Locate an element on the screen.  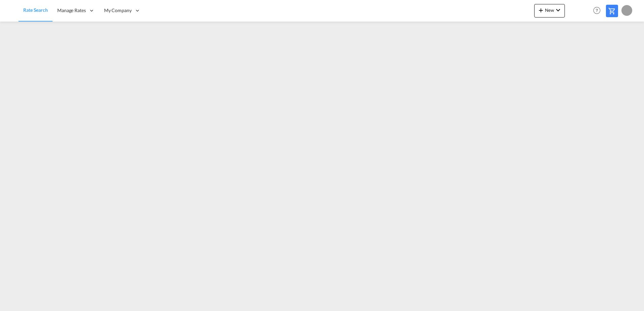
span: My Company is located at coordinates (118, 11).